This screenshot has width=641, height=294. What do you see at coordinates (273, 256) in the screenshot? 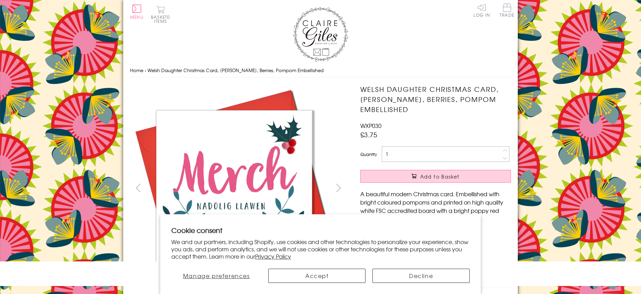
I see `a: Privacy Policy` at bounding box center [273, 256].